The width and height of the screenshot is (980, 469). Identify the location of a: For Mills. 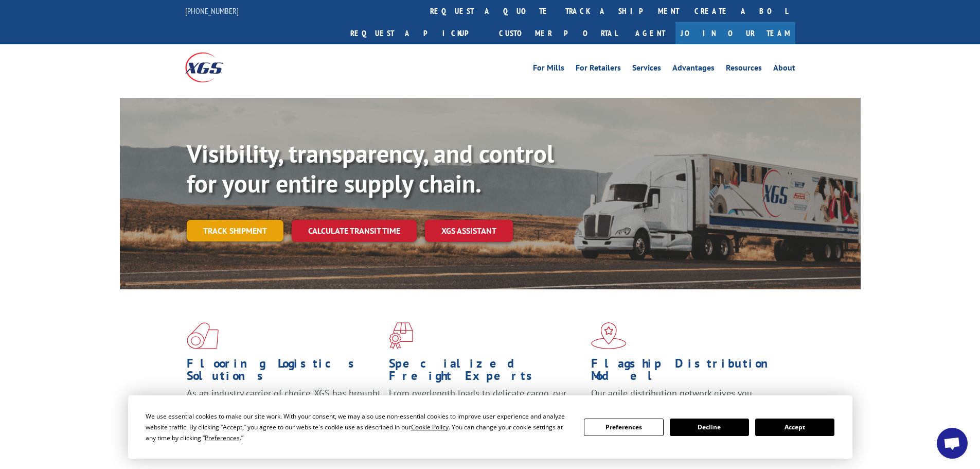
(549, 70).